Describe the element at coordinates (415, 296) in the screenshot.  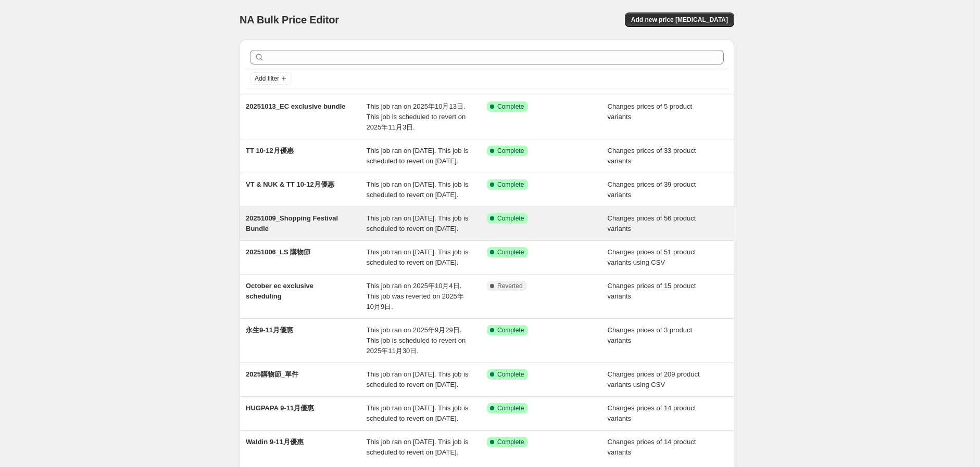
I see `span: This job ran on 2025年10月4日. This job was reverted on 2025年10月9日.` at that location.